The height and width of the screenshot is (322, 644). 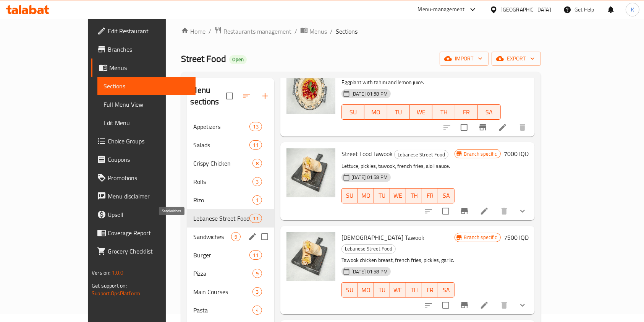 What do you see at coordinates (204, 59) in the screenshot?
I see `span: Street Food` at bounding box center [204, 59].